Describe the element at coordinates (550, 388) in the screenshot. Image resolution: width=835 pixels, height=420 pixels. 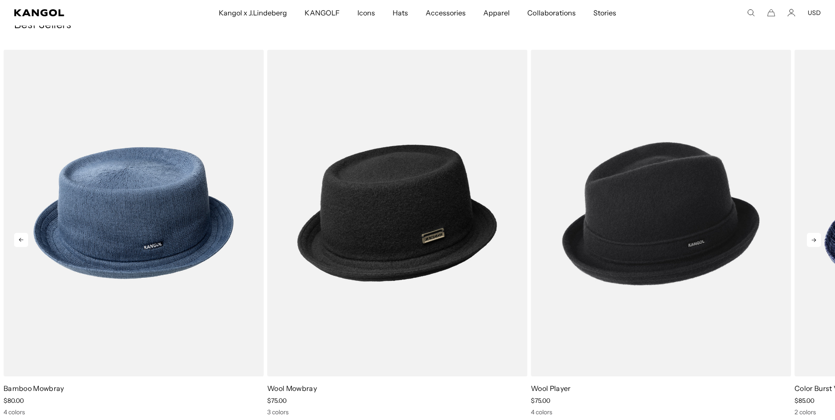
I see `a: Wool Player` at that location.